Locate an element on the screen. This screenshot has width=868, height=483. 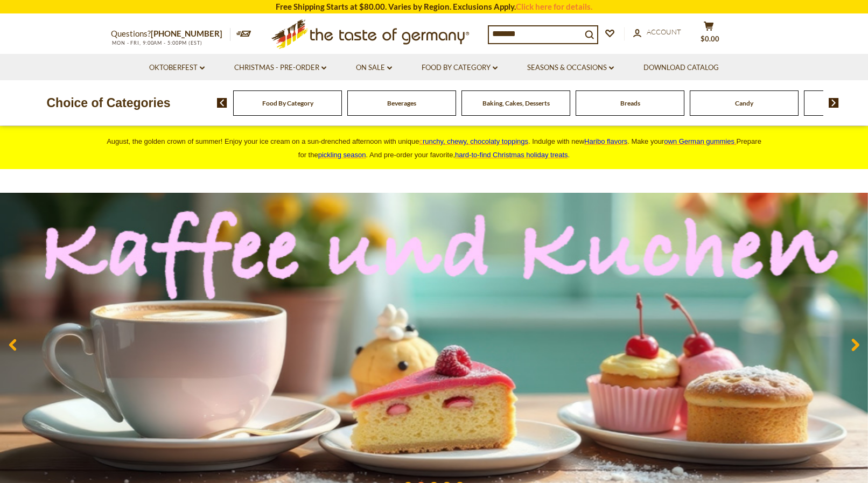
a: Beverages is located at coordinates (402, 103).